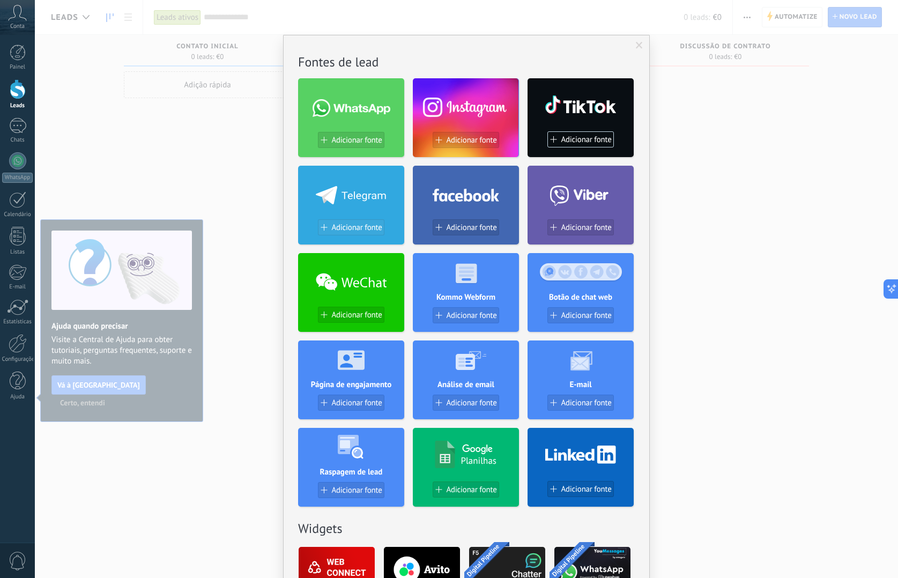  What do you see at coordinates (466, 385) in the screenshot?
I see `h4: Análise de email` at bounding box center [466, 385].